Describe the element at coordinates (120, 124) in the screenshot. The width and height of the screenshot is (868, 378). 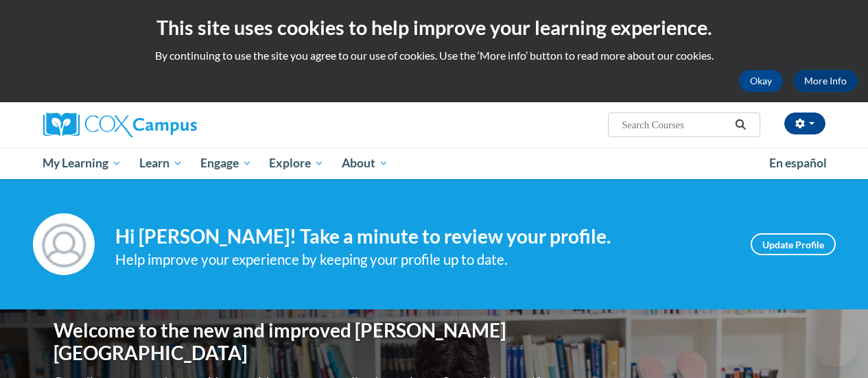
I see `img: Cox Campus` at that location.